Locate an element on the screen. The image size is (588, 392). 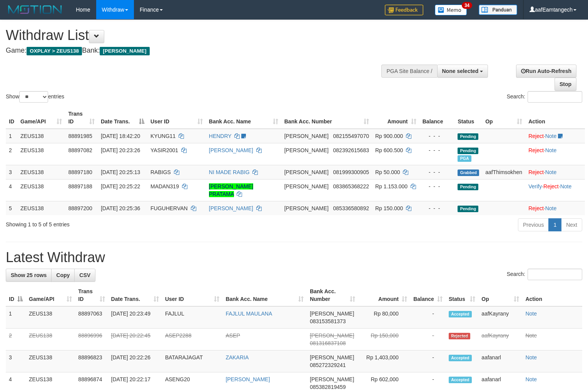
label: Search: is located at coordinates (544, 274).